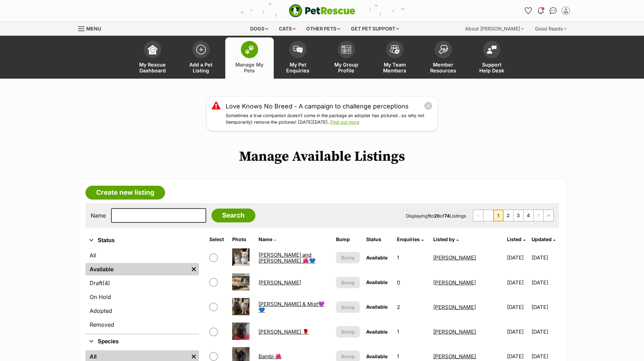  I want to click on span: Member Resources, so click(443, 67).